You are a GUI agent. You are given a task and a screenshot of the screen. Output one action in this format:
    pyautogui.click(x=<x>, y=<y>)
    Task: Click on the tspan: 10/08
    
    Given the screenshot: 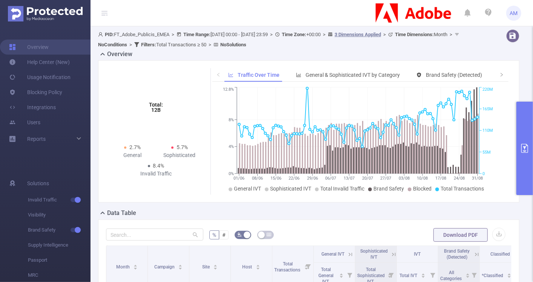 What is the action you would take?
    pyautogui.click(x=422, y=178)
    